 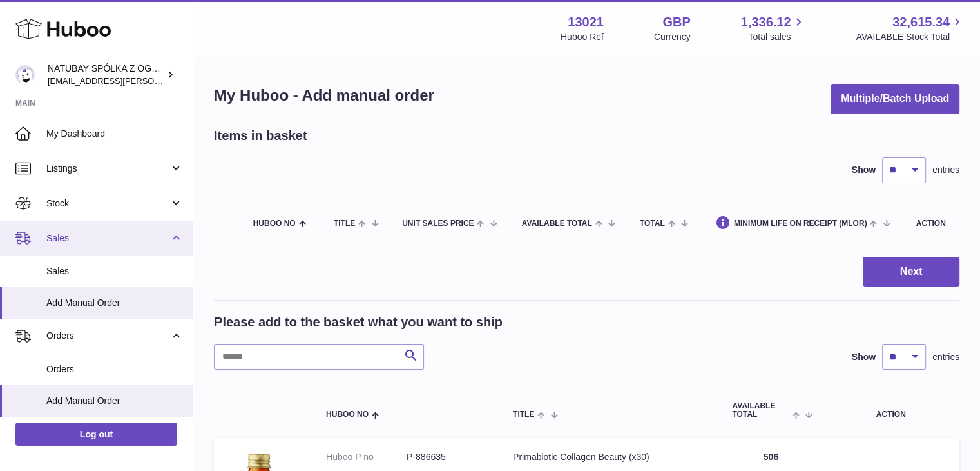 What do you see at coordinates (107, 168) in the screenshot?
I see `span: Listings` at bounding box center [107, 168].